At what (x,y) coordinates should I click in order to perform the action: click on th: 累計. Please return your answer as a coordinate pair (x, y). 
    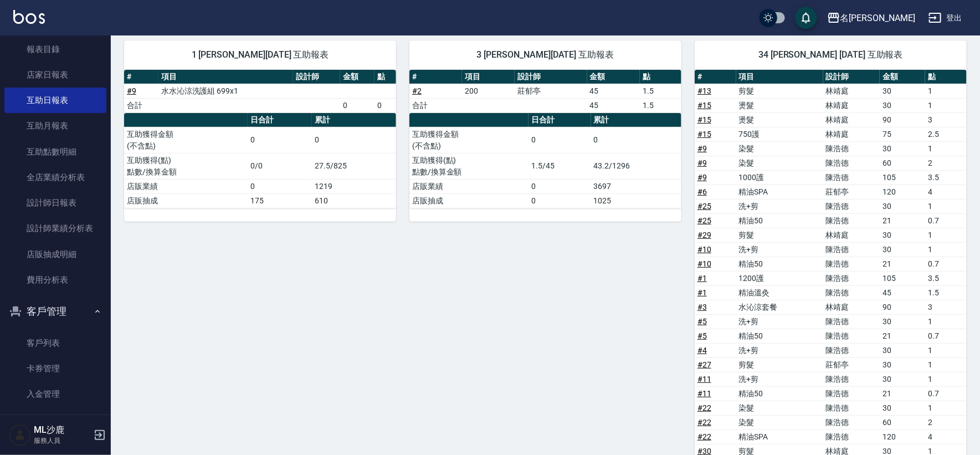
    Looking at the image, I should click on (354, 120).